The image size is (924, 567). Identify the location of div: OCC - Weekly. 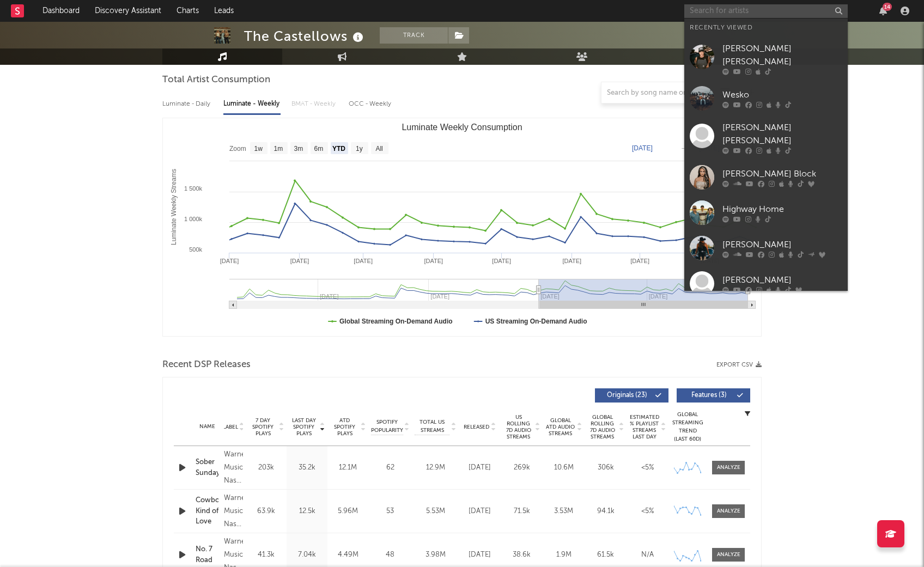
(370, 104).